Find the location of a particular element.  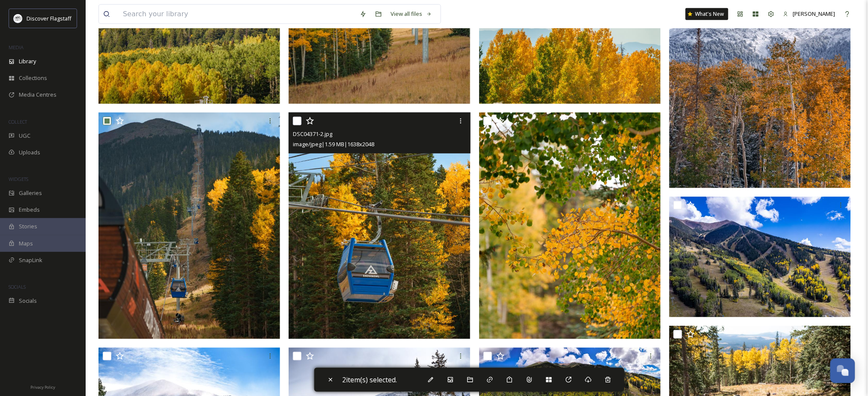

span: Socials is located at coordinates (28, 301).